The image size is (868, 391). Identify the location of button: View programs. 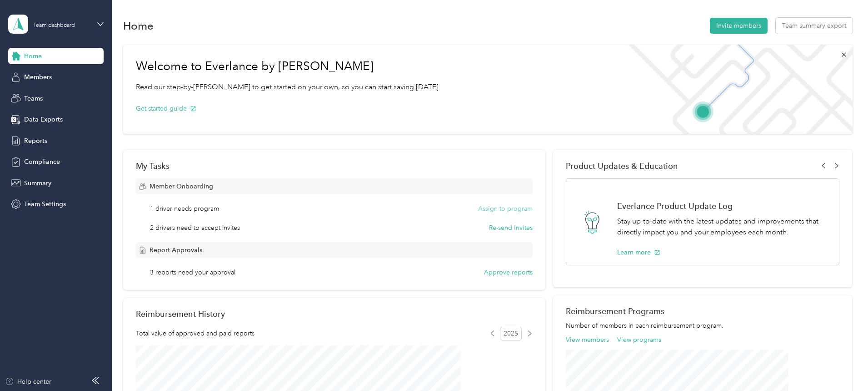
(639, 339).